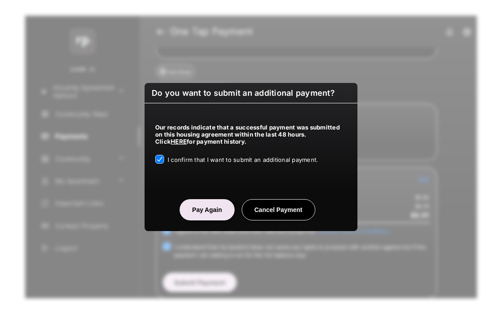  Describe the element at coordinates (179, 141) in the screenshot. I see `a: HERE` at that location.